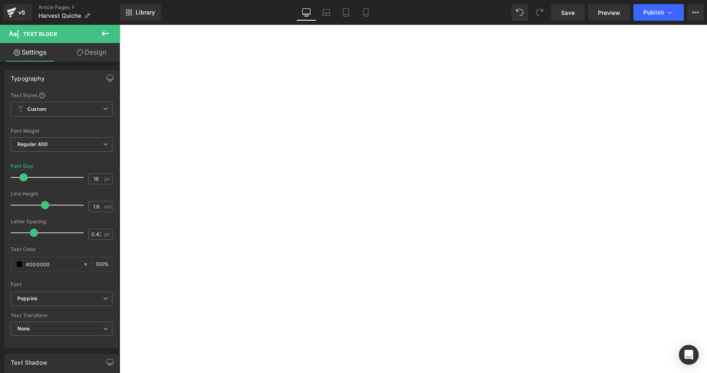  Describe the element at coordinates (33, 144) in the screenshot. I see `b: Regular 400` at that location.